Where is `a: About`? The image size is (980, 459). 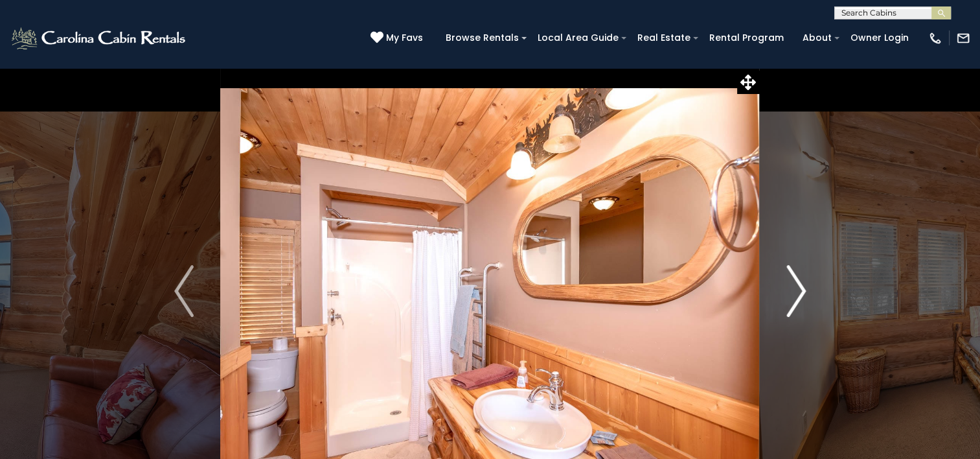
a: About is located at coordinates (817, 38).